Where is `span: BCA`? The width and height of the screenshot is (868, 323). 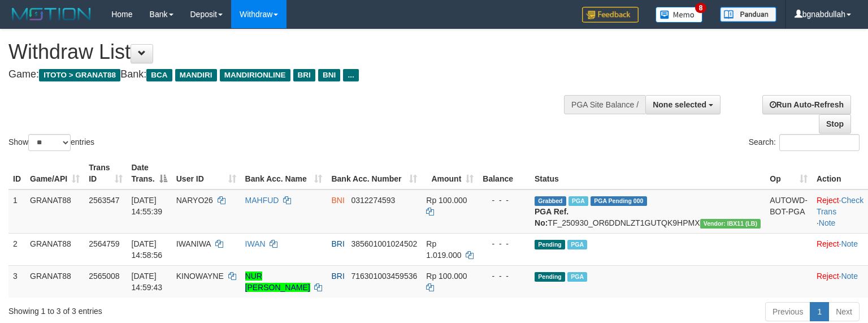 span: BCA is located at coordinates (159, 75).